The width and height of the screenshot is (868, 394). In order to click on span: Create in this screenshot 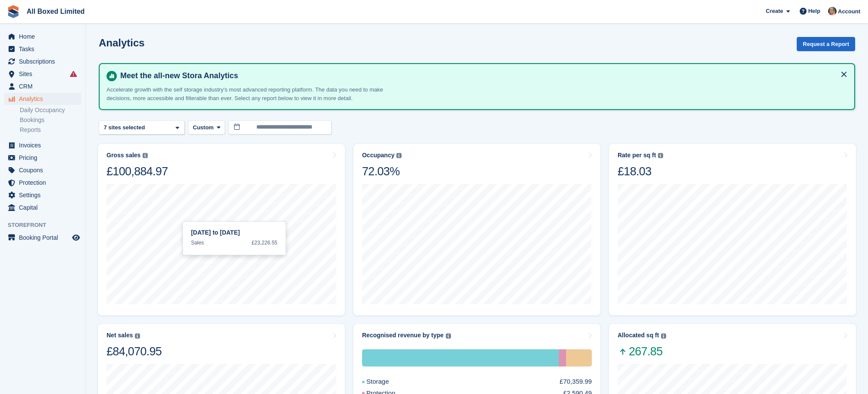, I will do `click(774, 11)`.